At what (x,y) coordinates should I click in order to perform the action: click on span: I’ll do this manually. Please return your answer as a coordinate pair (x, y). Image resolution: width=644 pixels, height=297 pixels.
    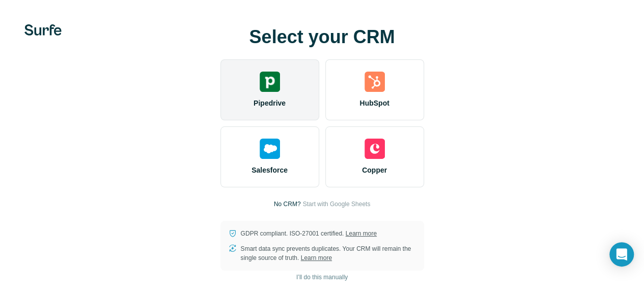
    Looking at the image, I should click on (322, 278).